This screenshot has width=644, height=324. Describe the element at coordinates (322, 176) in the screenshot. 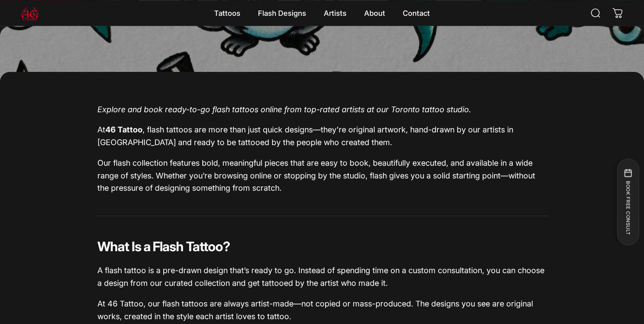

I see `p: Our flash collection features bold, meaningful pieces that are easy to book, beautifully executed...` at that location.